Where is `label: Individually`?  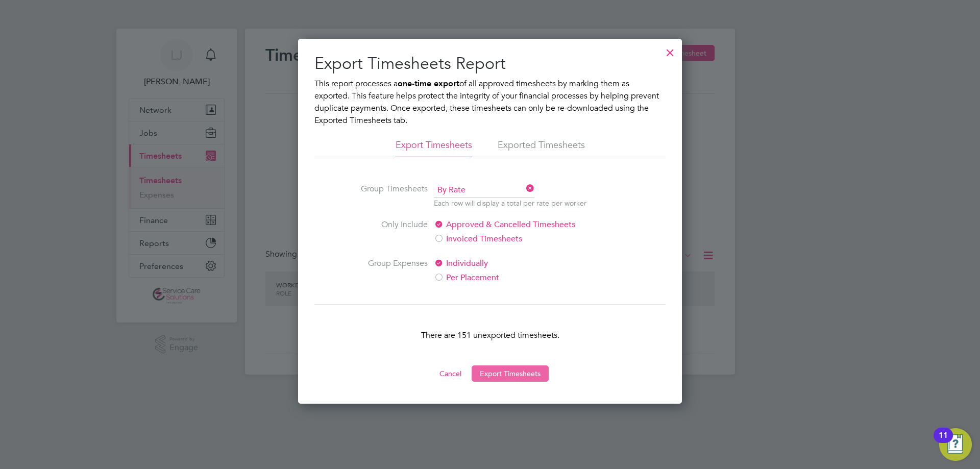 label: Individually is located at coordinates (519, 263).